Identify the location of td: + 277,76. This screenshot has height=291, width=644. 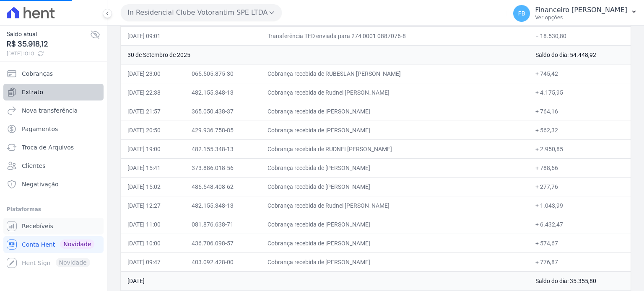
(580, 187).